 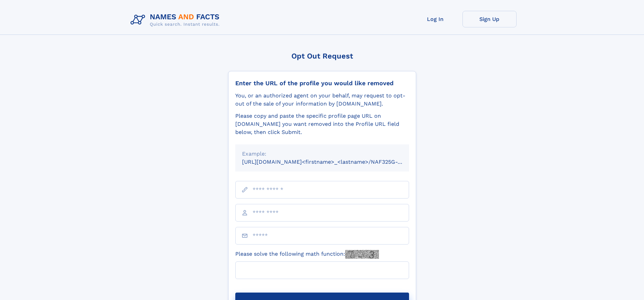 I want to click on div: Opt Out Request, so click(x=322, y=55).